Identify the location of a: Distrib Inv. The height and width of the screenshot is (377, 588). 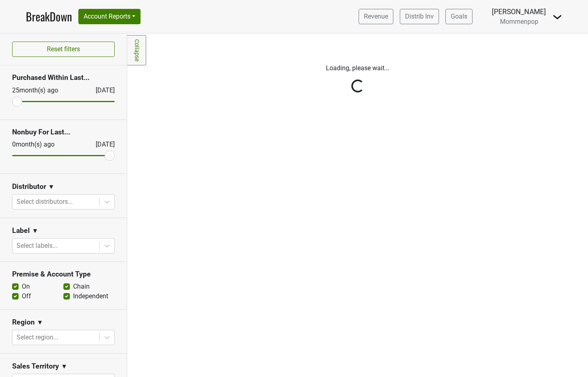
(420, 17).